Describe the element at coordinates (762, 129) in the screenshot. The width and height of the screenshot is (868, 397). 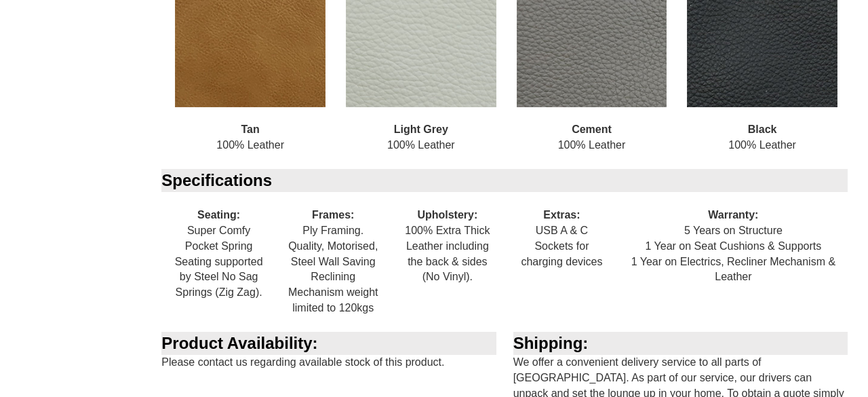
I see `b: Black` at that location.